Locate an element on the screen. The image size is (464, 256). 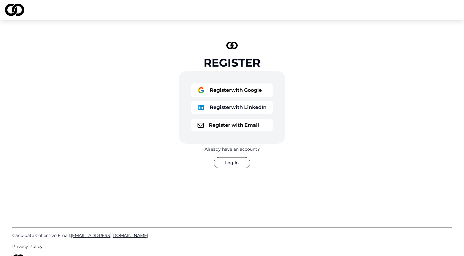
button: logoRegister with Email is located at coordinates (232, 125).